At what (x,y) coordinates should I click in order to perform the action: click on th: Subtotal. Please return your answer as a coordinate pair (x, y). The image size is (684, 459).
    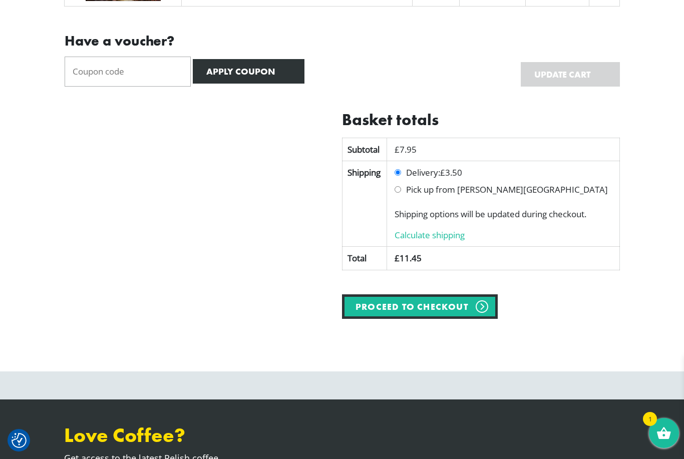
    Looking at the image, I should click on (365, 149).